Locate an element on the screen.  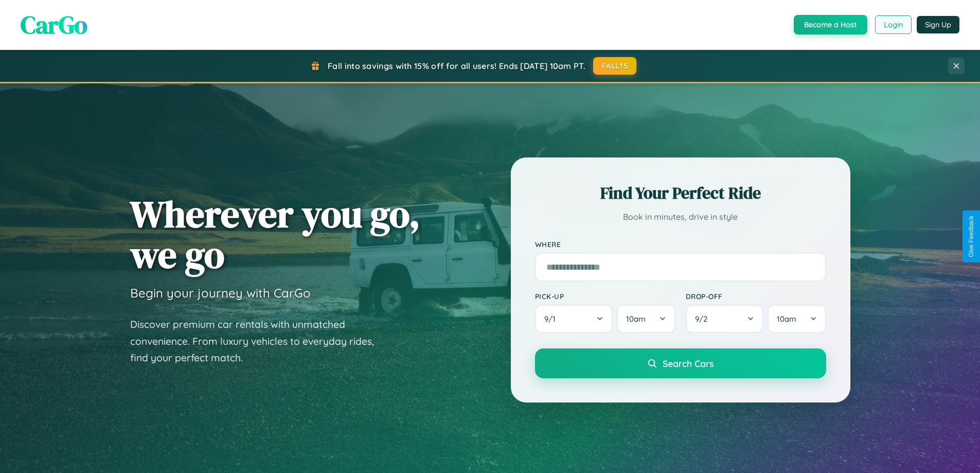
h3: Begin your journey with CarGo is located at coordinates (220, 293).